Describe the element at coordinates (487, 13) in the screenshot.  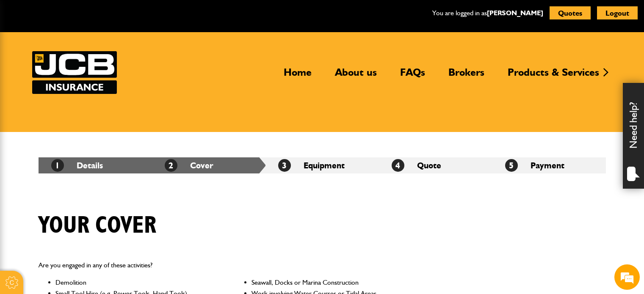
I see `p: You are logged in as` at that location.